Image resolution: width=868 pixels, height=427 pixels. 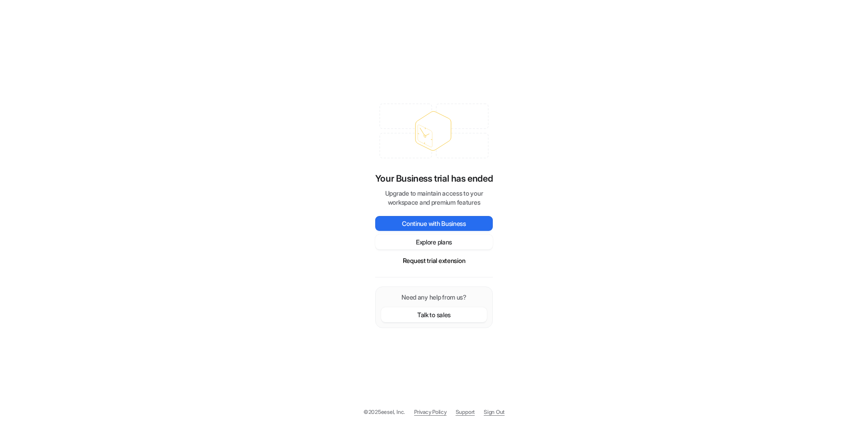 I want to click on p: Upgrade to maintain access to your workspace and premium features, so click(x=434, y=198).